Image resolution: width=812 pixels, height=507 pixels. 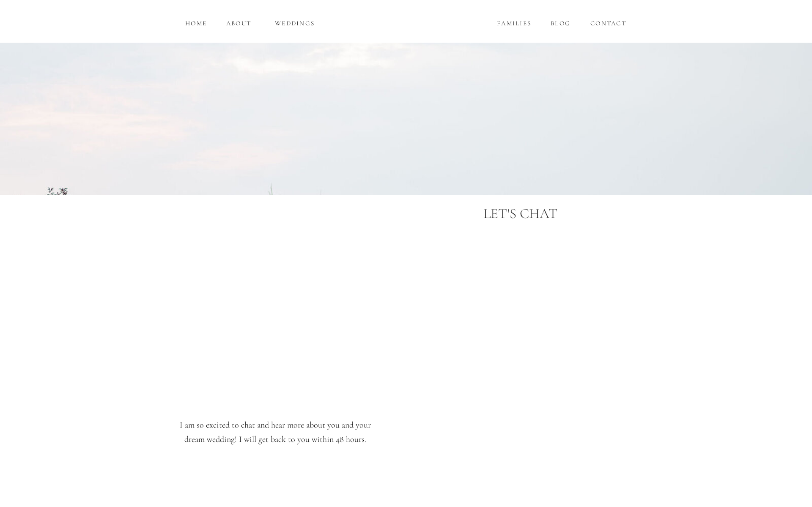 What do you see at coordinates (295, 23) in the screenshot?
I see `nav: Weddings` at bounding box center [295, 23].